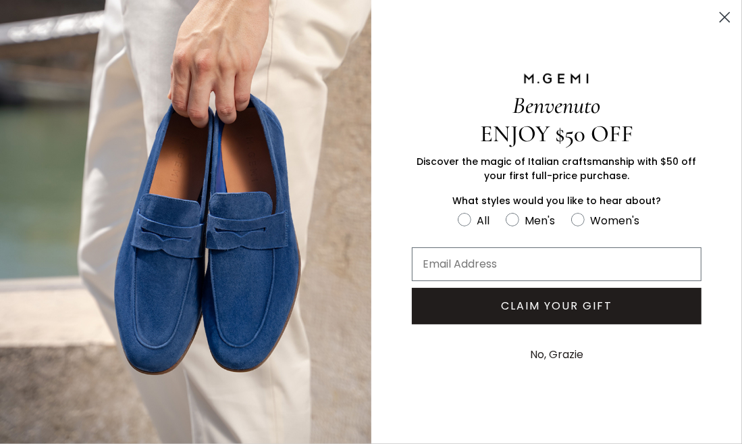  What do you see at coordinates (557, 201) in the screenshot?
I see `span: What styles would you like to hear about?` at bounding box center [557, 201].